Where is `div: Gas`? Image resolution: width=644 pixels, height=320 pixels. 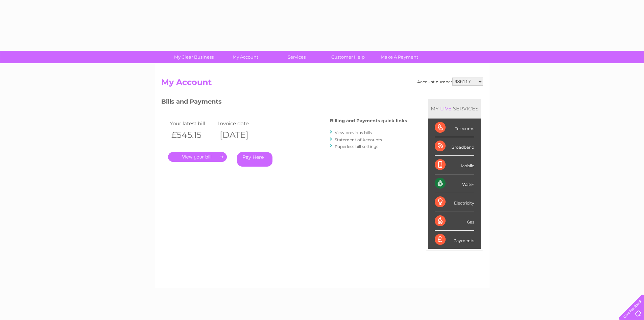 div: Gas is located at coordinates (454, 221).